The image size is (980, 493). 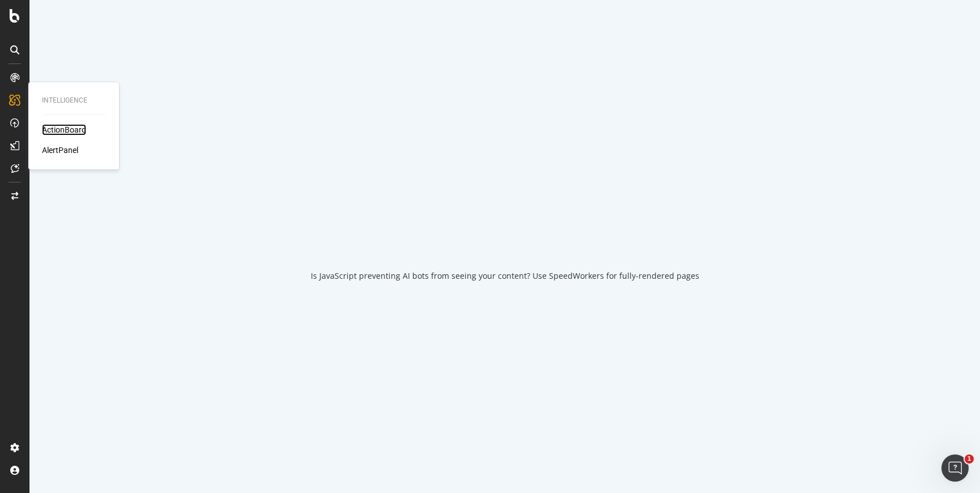 I want to click on div: Intelligence, so click(x=74, y=100).